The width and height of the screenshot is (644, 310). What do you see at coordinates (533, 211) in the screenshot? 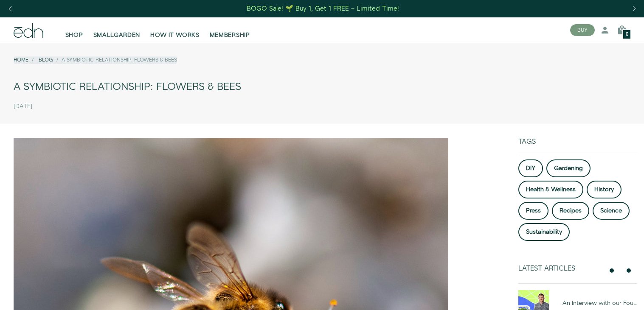
I see `a: Press` at bounding box center [533, 211].